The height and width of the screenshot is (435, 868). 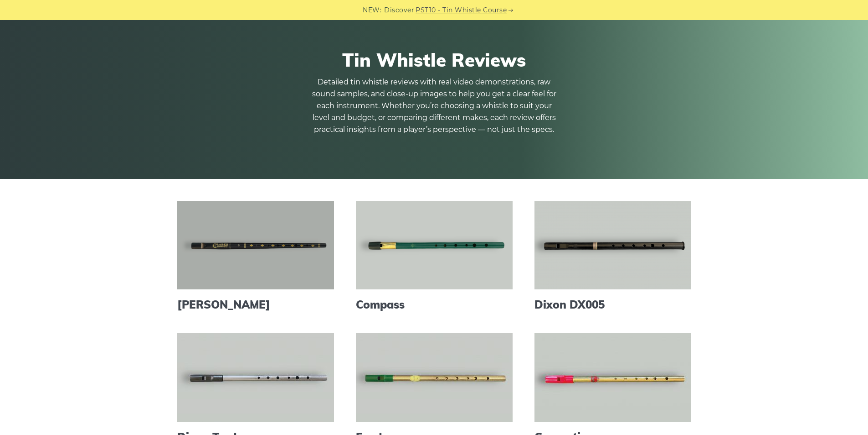 I want to click on span: Discover, so click(x=400, y=10).